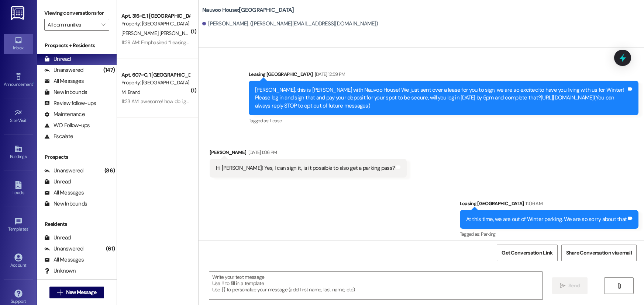 This screenshot has width=644, height=305. What do you see at coordinates (76, 13) in the screenshot?
I see `label: Viewing conversations for` at bounding box center [76, 13].